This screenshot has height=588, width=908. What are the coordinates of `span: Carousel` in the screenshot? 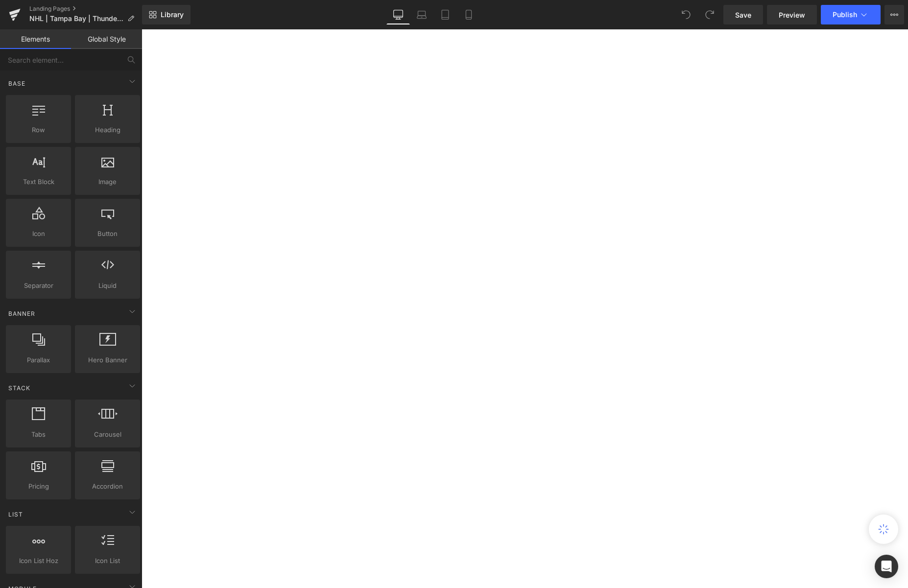 It's located at (108, 434).